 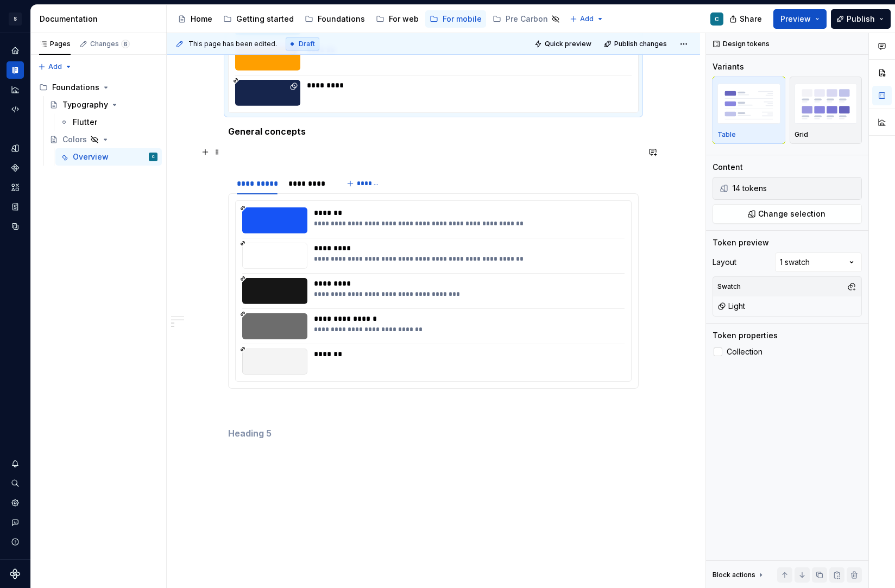 I want to click on a: For mobile, so click(x=456, y=19).